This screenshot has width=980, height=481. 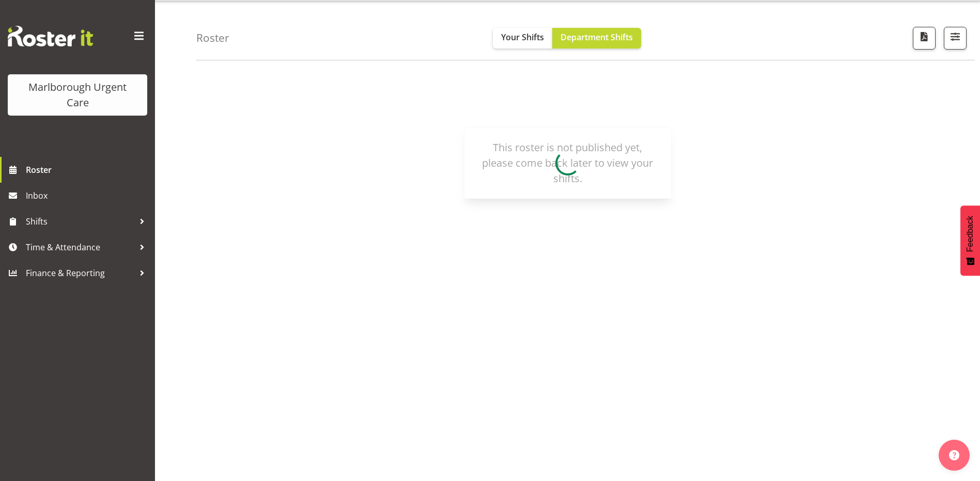 What do you see at coordinates (77, 95) in the screenshot?
I see `div: Marlborough Urgent Care` at bounding box center [77, 95].